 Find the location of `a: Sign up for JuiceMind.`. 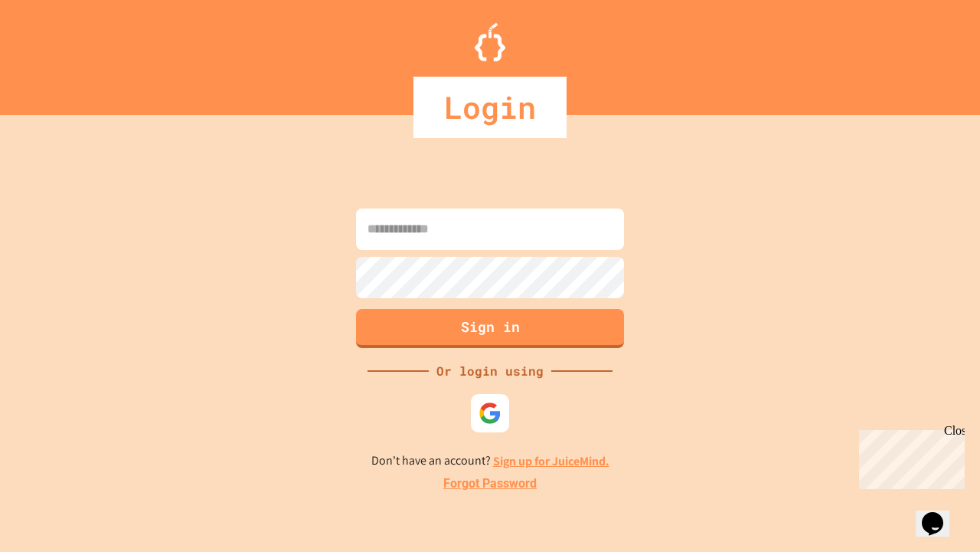

a: Sign up for JuiceMind. is located at coordinates (552, 461).